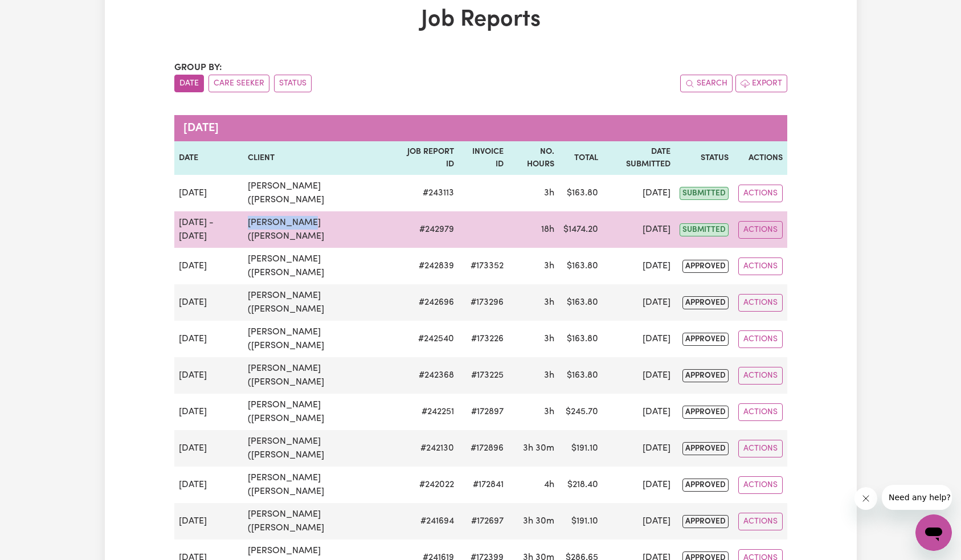 This screenshot has height=560, width=961. What do you see at coordinates (37, 13) in the screenshot?
I see `span: Need any help?` at bounding box center [37, 13].